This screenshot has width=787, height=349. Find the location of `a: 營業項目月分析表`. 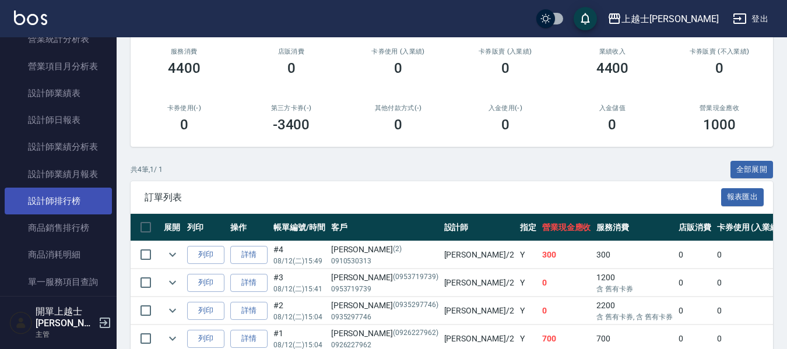

a: 營業項目月分析表 is located at coordinates (58, 66).